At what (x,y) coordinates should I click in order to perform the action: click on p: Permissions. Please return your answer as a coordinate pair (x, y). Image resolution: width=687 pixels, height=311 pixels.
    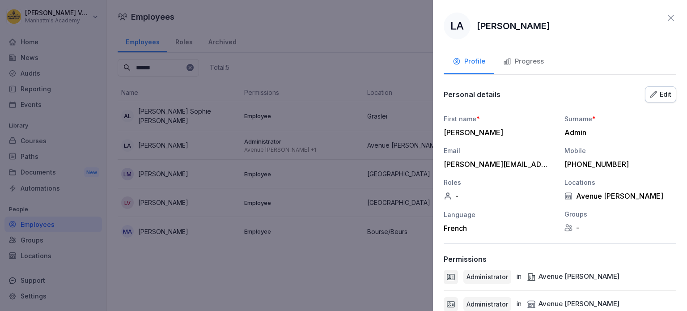
    Looking at the image, I should click on (465, 259).